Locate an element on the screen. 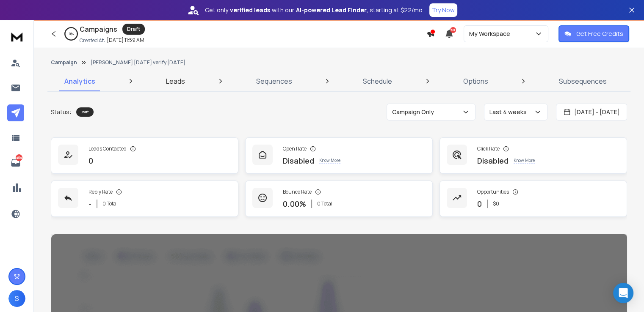 The image size is (644, 312). a: 404 is located at coordinates (16, 163).